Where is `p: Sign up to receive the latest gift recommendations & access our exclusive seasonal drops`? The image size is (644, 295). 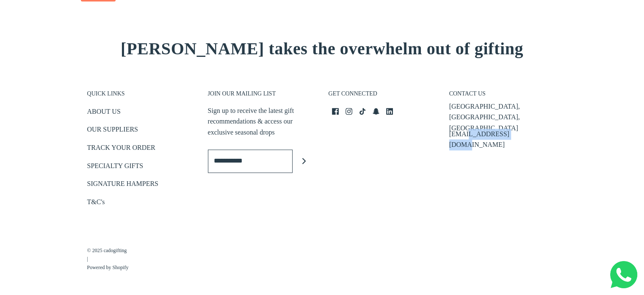 p: Sign up to receive the latest gift recommendations & access our exclusive seasonal drops is located at coordinates (262, 121).